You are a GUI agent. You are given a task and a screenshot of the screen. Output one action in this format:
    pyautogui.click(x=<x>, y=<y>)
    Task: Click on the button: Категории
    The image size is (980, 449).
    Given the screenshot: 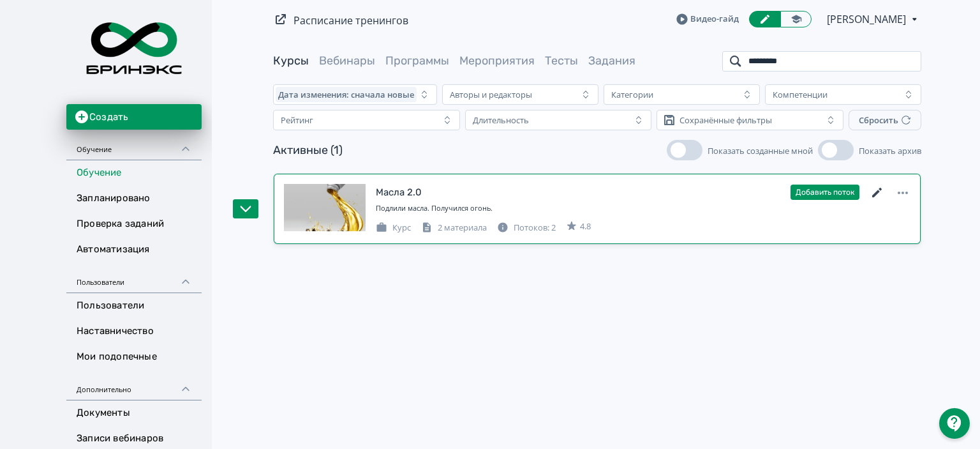 What is the action you would take?
    pyautogui.click(x=681, y=94)
    